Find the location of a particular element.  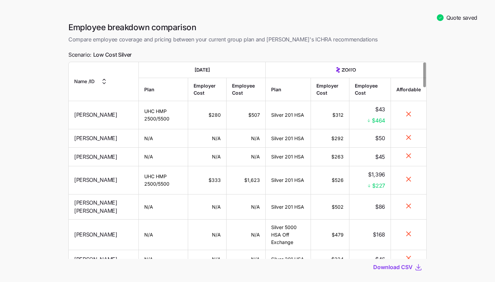

span: Download CSV is located at coordinates (393, 267).